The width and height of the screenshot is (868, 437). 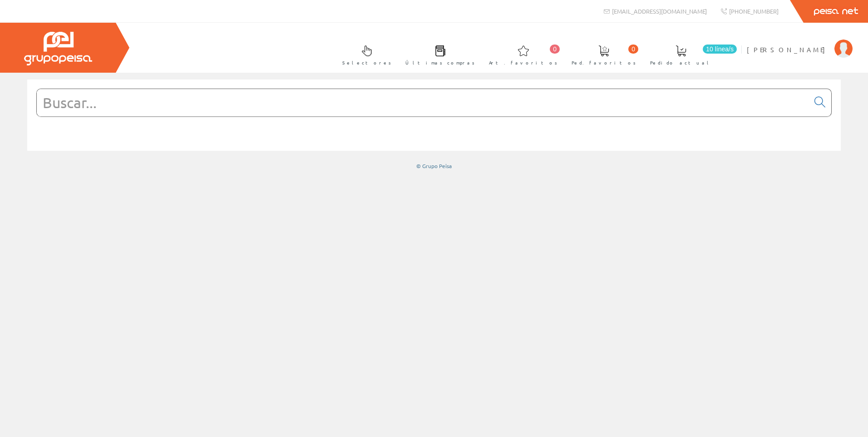 What do you see at coordinates (438, 54) in the screenshot?
I see `a: Últimas compras` at bounding box center [438, 54].